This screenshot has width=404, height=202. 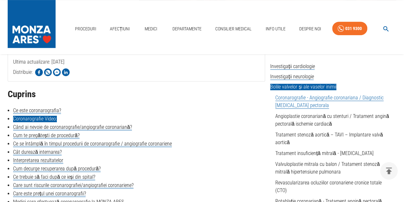 What do you see at coordinates (327, 168) in the screenshot?
I see `a: Valvuloplastie mitrala cu balon / Tratament stenoză mitrală hipertensiune pulmonara` at bounding box center [327, 168].